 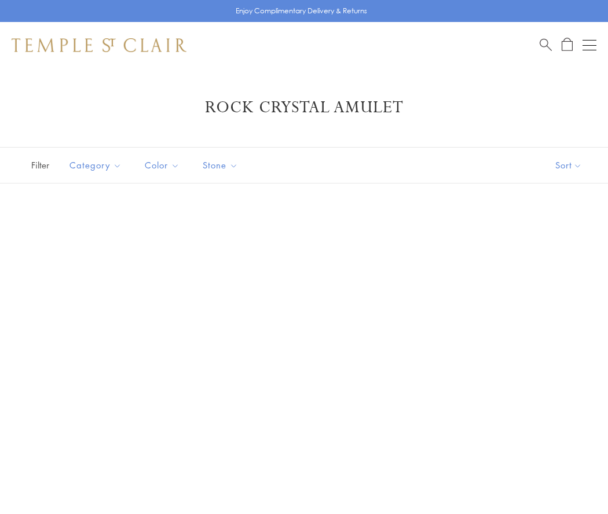 I want to click on button: Stone, so click(x=220, y=165).